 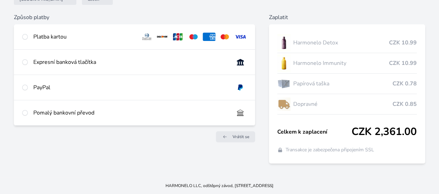 What do you see at coordinates (284, 43) in the screenshot?
I see `img: DETOX_se_stinem_x-lo.jpg` at bounding box center [284, 43].